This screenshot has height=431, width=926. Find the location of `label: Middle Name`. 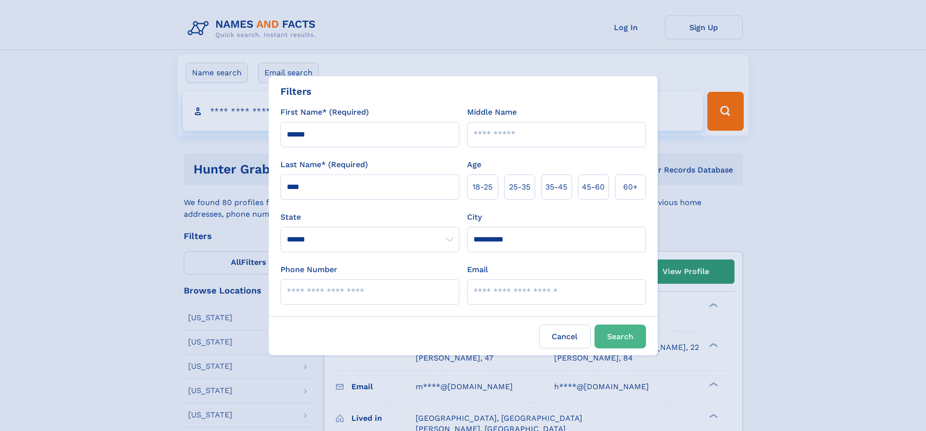

label: Middle Name is located at coordinates (492, 112).